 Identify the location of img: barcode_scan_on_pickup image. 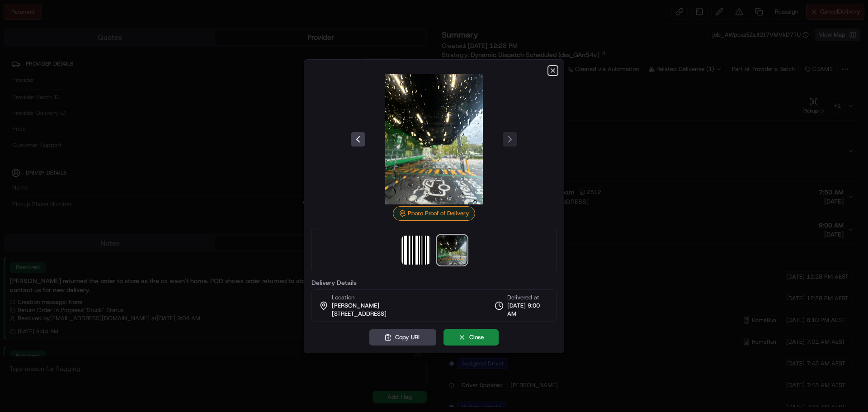
(416, 250).